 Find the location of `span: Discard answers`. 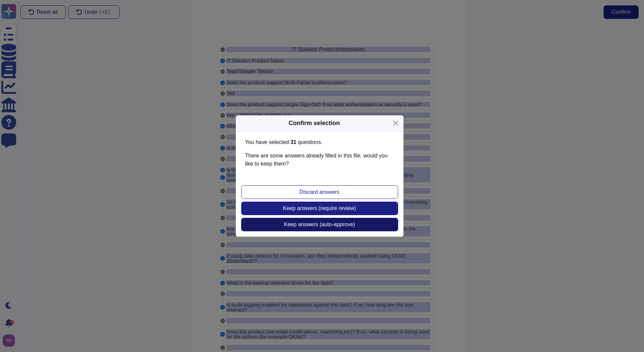

span: Discard answers is located at coordinates (319, 192).